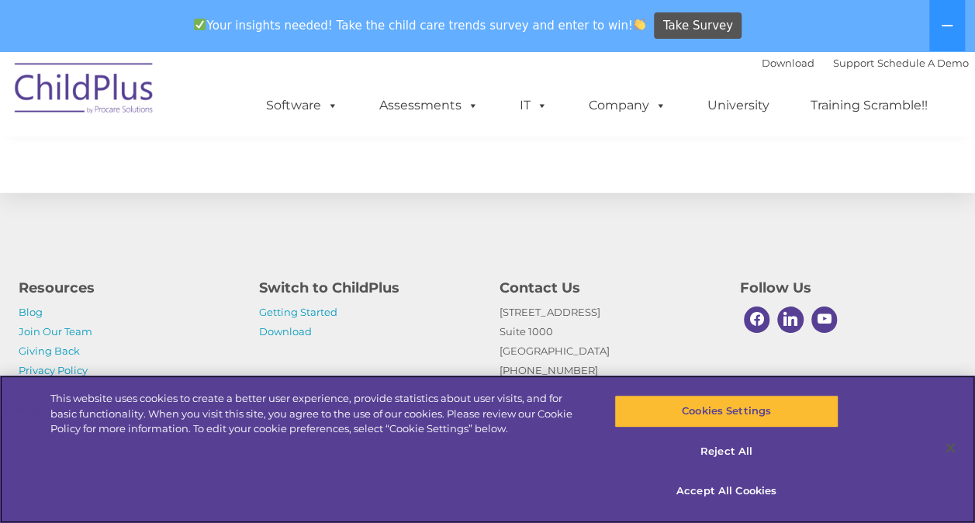 The width and height of the screenshot is (975, 523). I want to click on h4: Switch to ChildPlus, so click(368, 288).